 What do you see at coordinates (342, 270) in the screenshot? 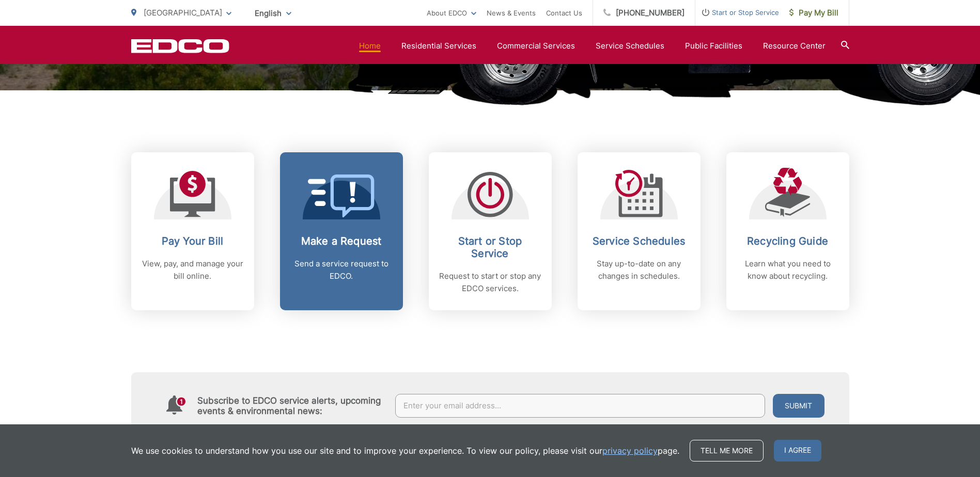
I see `p: Send a service request to EDCO.` at bounding box center [342, 270].